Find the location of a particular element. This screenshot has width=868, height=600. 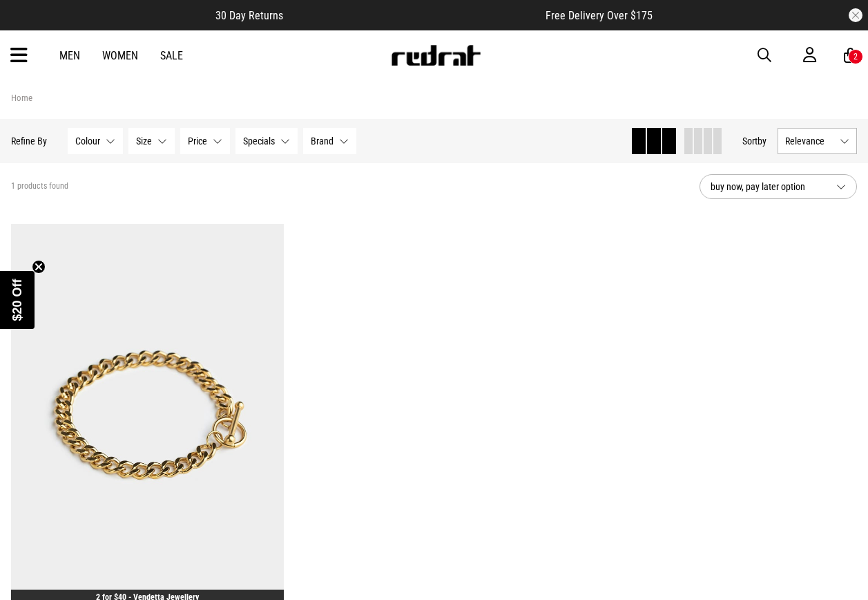

span: Specials is located at coordinates (259, 141).